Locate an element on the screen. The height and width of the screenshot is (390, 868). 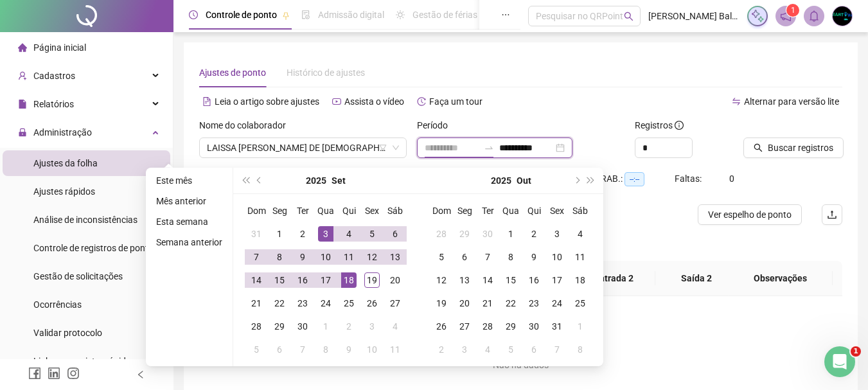
div: 10 is located at coordinates (326, 257).